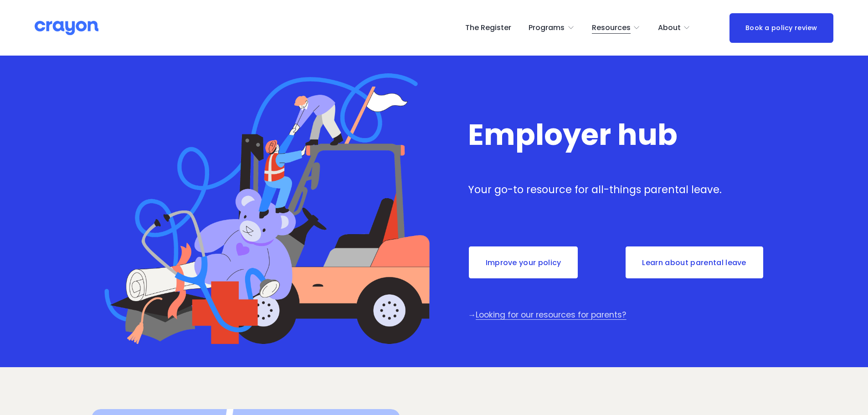 This screenshot has height=415, width=868. What do you see at coordinates (488, 28) in the screenshot?
I see `a: The Register` at bounding box center [488, 28].